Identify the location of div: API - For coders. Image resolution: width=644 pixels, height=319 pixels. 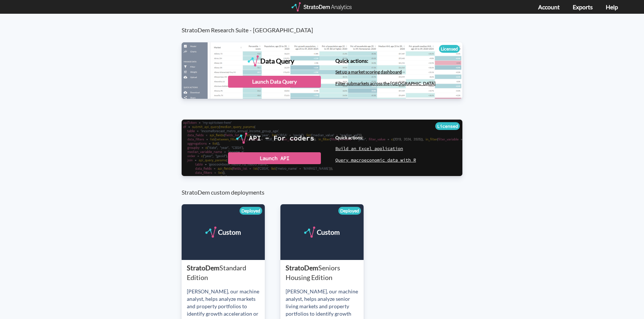
(281, 138).